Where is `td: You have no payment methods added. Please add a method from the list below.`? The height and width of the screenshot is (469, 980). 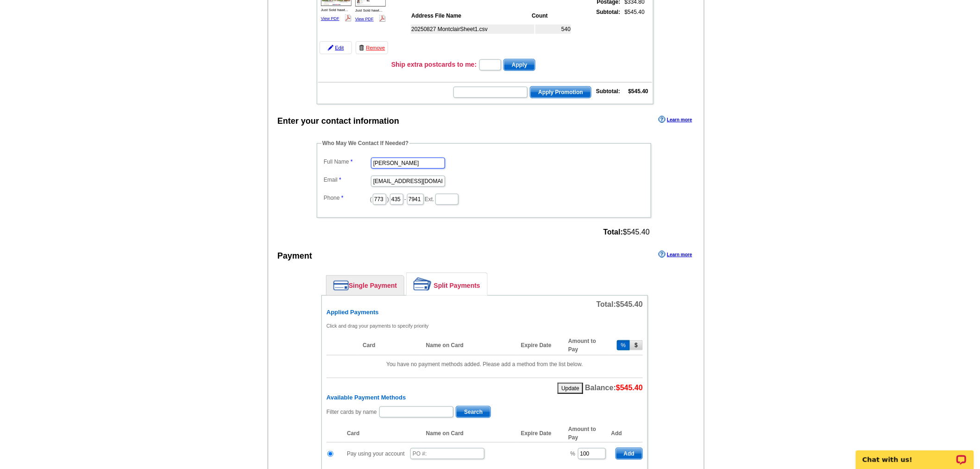 td: You have no payment methods added. Please add a method from the list below. is located at coordinates (485, 364).